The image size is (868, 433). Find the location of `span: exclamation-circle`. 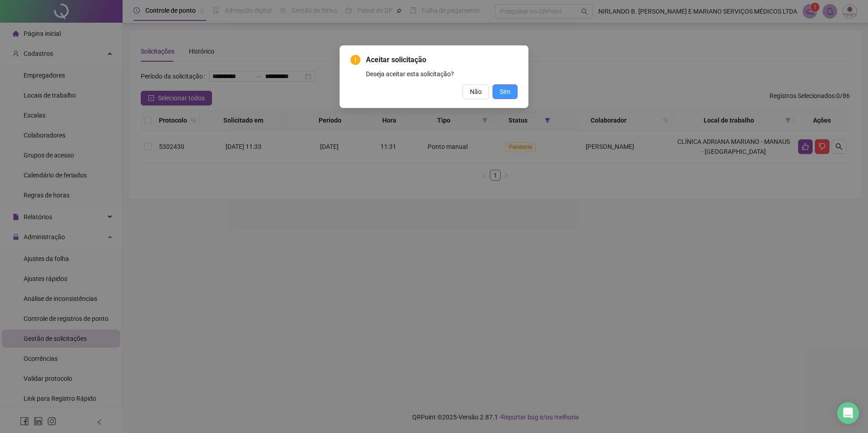

span: exclamation-circle is located at coordinates (356, 60).